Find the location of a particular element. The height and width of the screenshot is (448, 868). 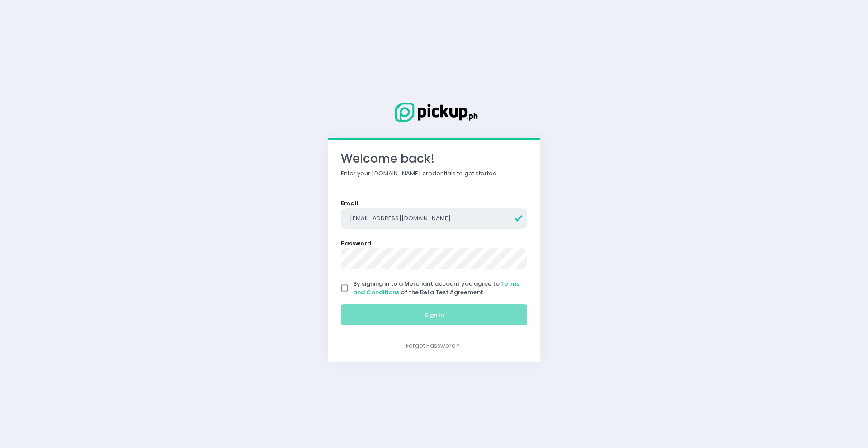

span: By signing in to a Merchant account you agree to of the Beta Test Agreement is located at coordinates (436, 288).